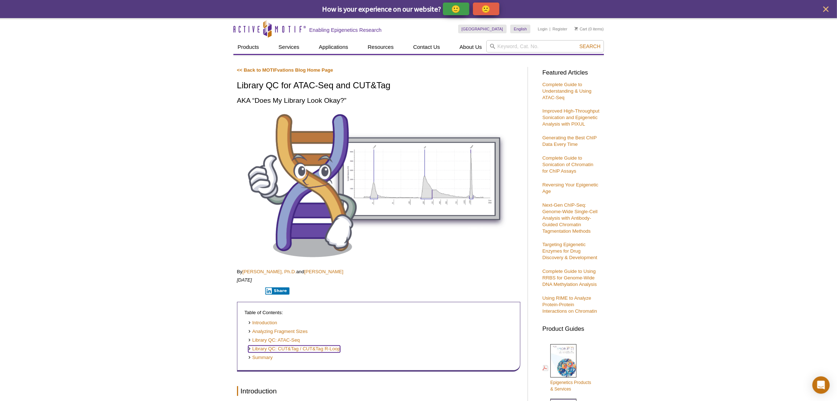 This screenshot has height=401, width=837. What do you see at coordinates (381, 47) in the screenshot?
I see `a: Resources` at bounding box center [381, 47].